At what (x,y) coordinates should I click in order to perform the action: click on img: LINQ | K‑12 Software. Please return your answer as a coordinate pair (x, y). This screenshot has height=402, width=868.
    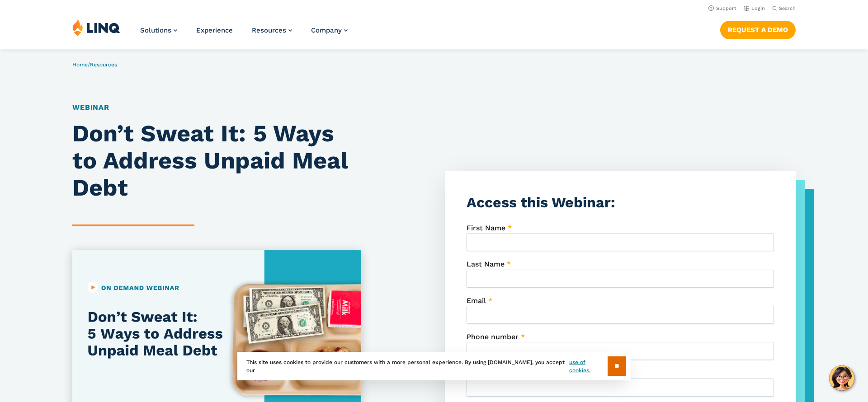
    Looking at the image, I should click on (96, 28).